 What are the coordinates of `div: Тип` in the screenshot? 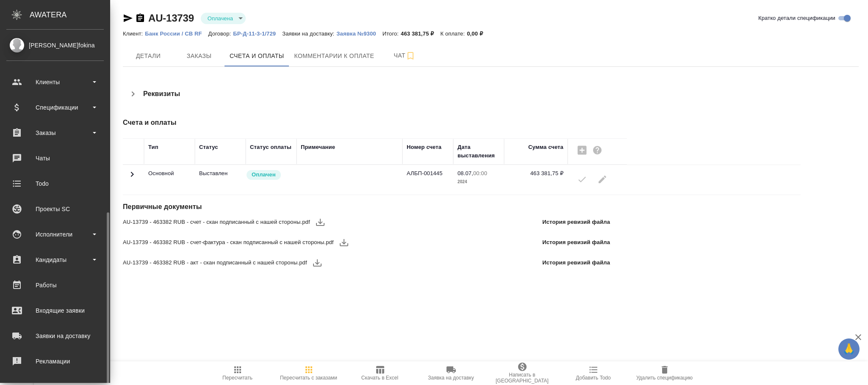 It's located at (154, 147).